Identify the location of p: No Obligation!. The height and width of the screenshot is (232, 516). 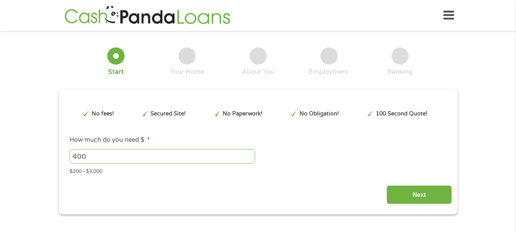
(319, 114).